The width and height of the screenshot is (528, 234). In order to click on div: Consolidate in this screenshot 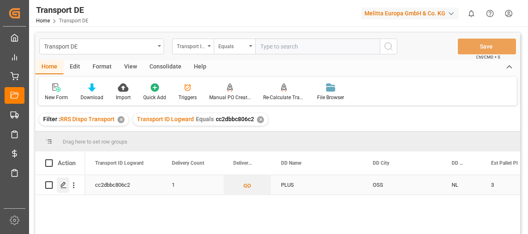, I will do `click(165, 67)`.